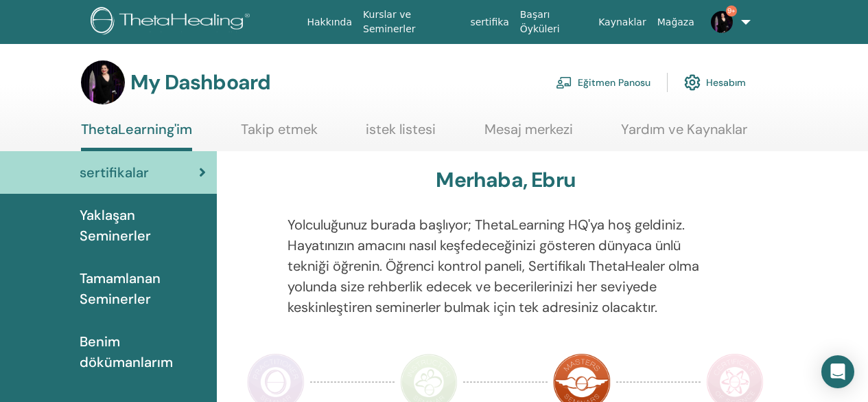 This screenshot has height=402, width=868. What do you see at coordinates (136, 136) in the screenshot?
I see `a: ThetaLearning'im` at bounding box center [136, 136].